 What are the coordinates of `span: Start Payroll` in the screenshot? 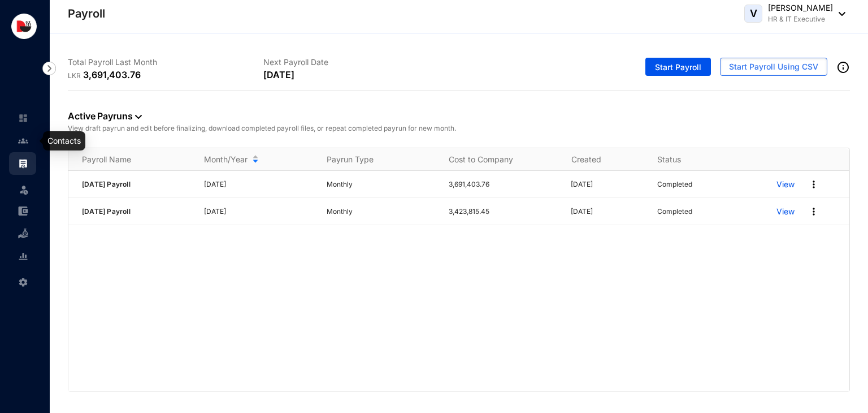 It's located at (678, 68).